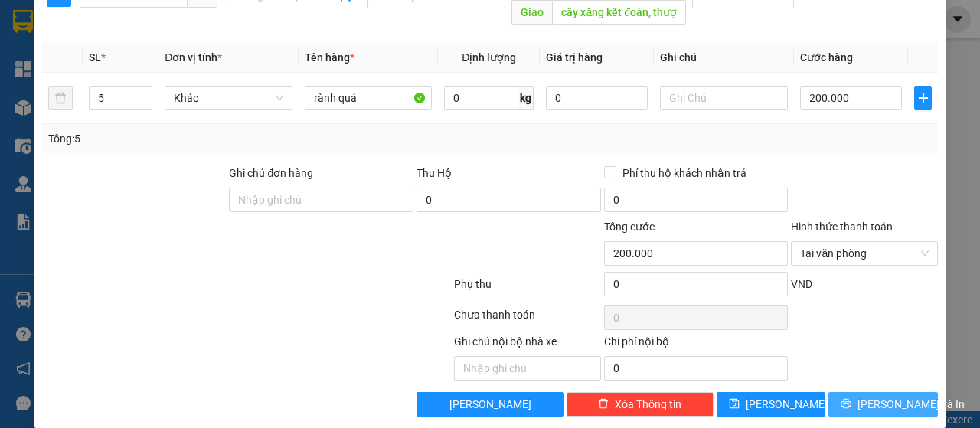  What do you see at coordinates (723, 98) in the screenshot?
I see `input: Ghi Chú` at bounding box center [723, 98].